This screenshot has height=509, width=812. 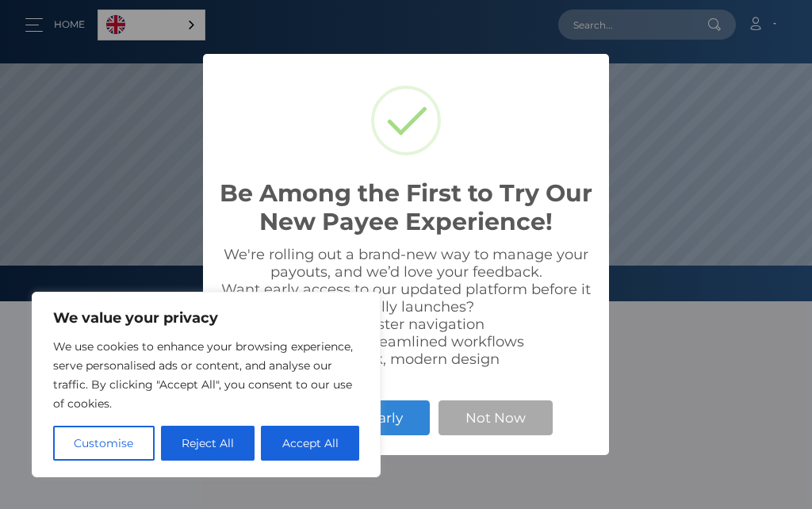 What do you see at coordinates (206, 318) in the screenshot?
I see `p: We value your privacy` at bounding box center [206, 318].